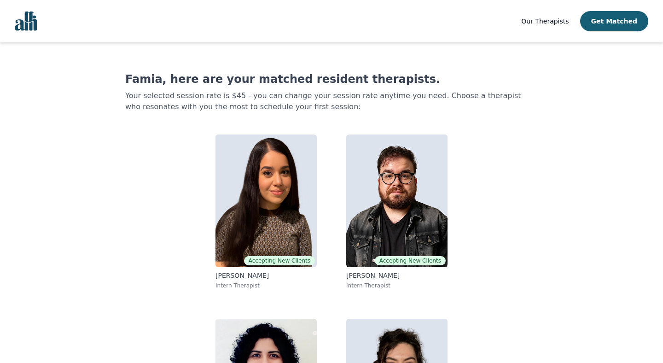 The image size is (663, 363). What do you see at coordinates (332, 79) in the screenshot?
I see `h1: Famia, here are your matched resident therapists.` at bounding box center [332, 79].